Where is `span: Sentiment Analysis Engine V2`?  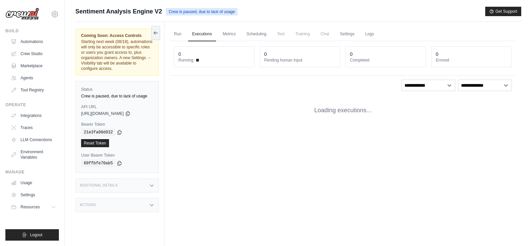 span: Sentiment Analysis Engine V2 is located at coordinates (118, 11).